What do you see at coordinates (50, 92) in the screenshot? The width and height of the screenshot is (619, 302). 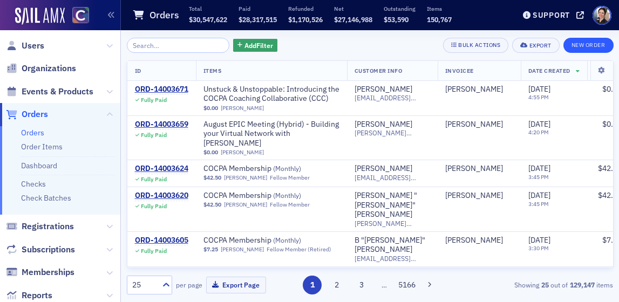 I see `a: Events & Products` at bounding box center [50, 92].